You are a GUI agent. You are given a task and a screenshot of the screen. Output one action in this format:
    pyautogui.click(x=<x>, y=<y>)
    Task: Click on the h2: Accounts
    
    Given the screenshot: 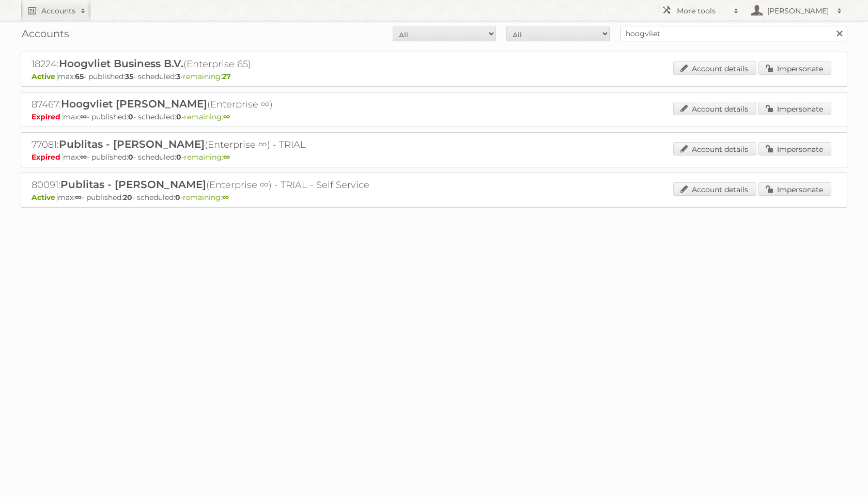 What is the action you would take?
    pyautogui.click(x=58, y=11)
    